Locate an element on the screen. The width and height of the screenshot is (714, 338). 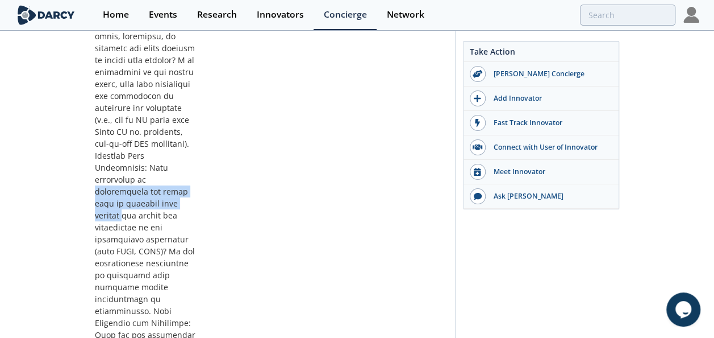
div: Connect with User of Innovator is located at coordinates (550, 147).